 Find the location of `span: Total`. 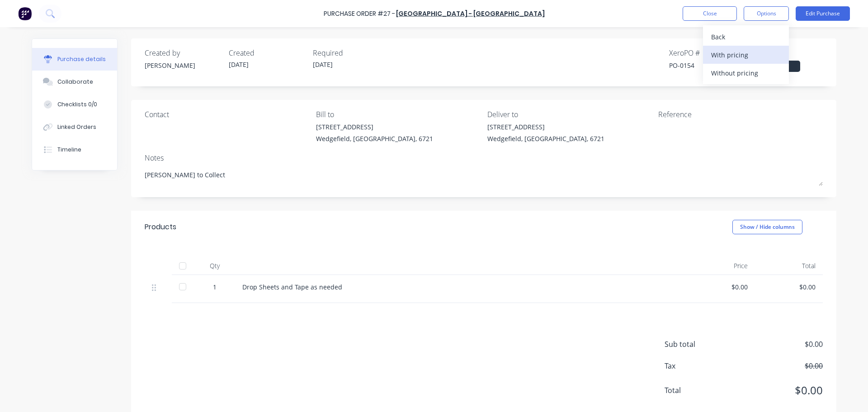

span: Total is located at coordinates (699, 390).